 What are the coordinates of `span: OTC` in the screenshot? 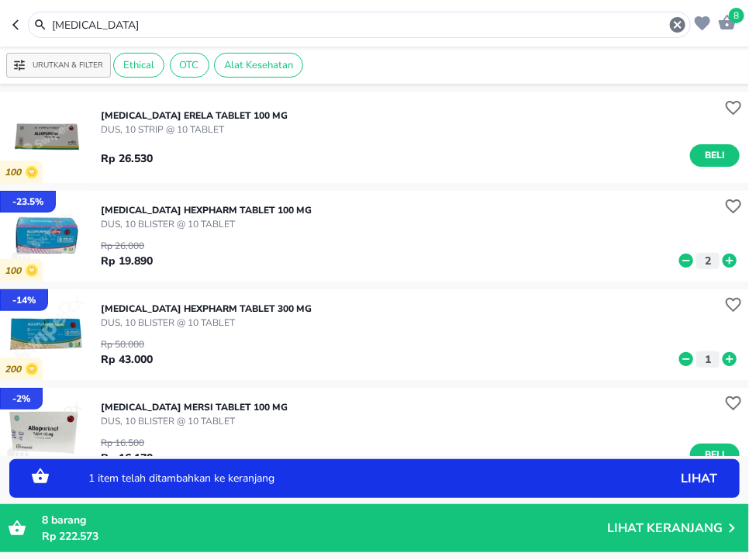 It's located at (189, 65).